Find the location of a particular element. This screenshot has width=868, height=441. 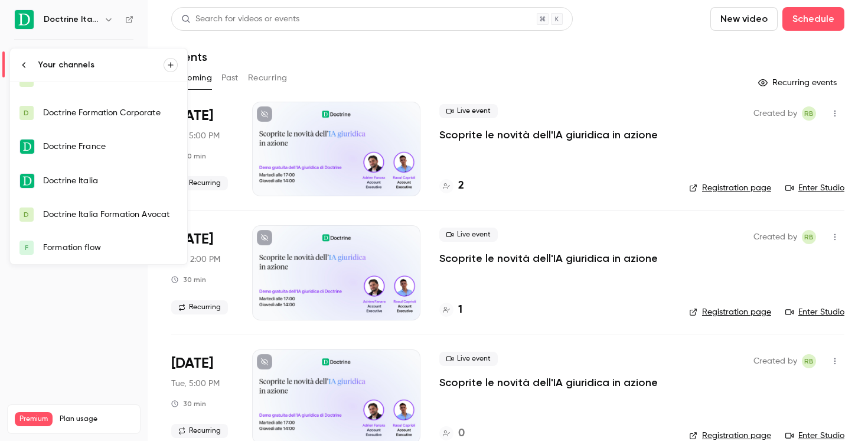

div: Doctrine Italia is located at coordinates (110, 181).